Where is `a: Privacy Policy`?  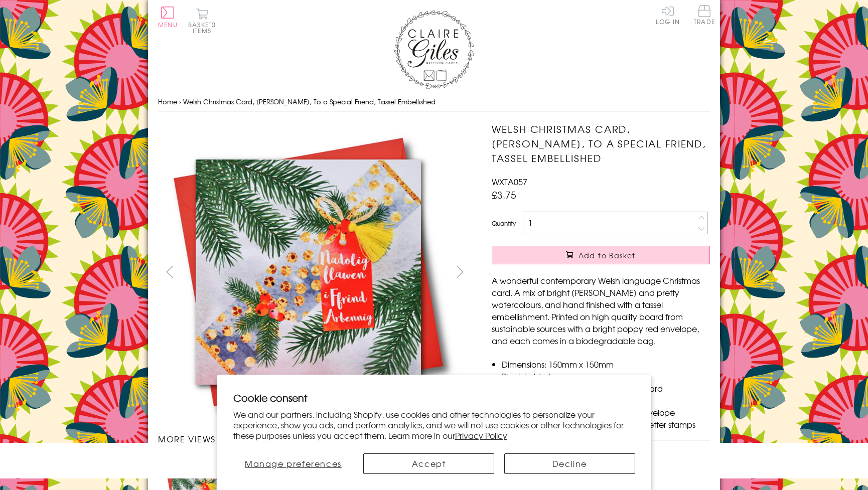
a: Privacy Policy is located at coordinates (481, 435).